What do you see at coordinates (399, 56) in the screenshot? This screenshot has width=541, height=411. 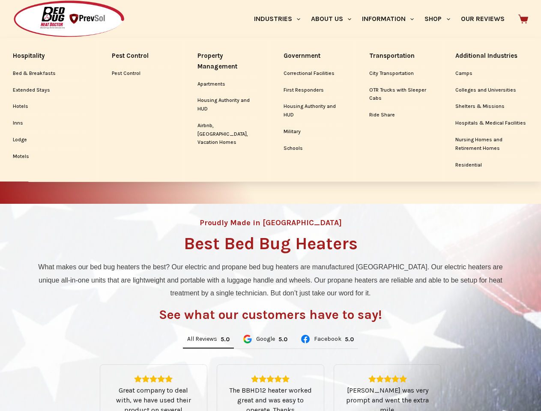 I see `a: Transportation` at bounding box center [399, 56].